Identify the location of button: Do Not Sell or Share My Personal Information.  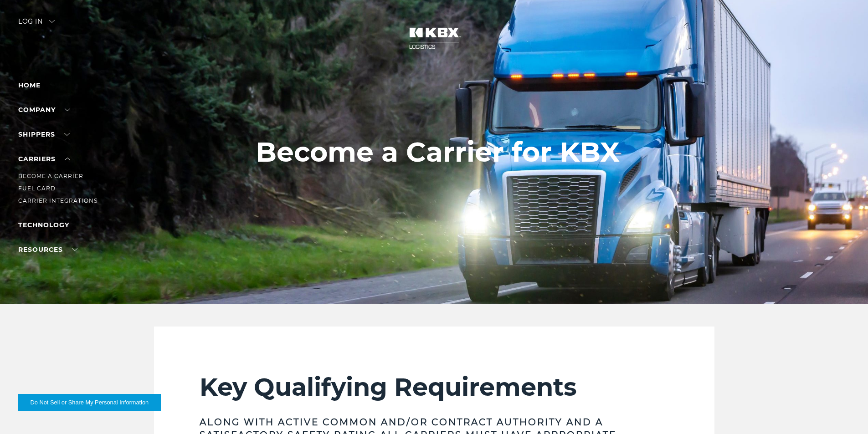
(89, 403).